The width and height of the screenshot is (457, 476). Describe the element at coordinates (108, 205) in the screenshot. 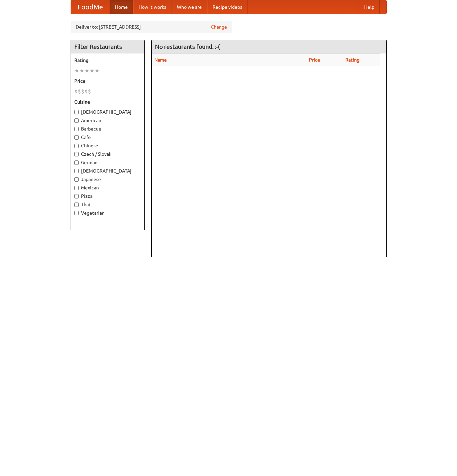

I see `label: Thai` at that location.